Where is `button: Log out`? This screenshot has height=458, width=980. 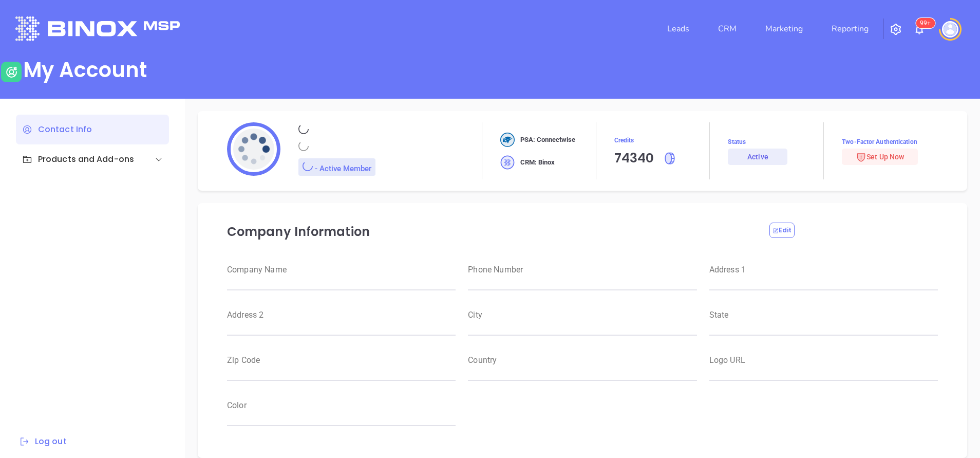 button: Log out is located at coordinates (42, 441).